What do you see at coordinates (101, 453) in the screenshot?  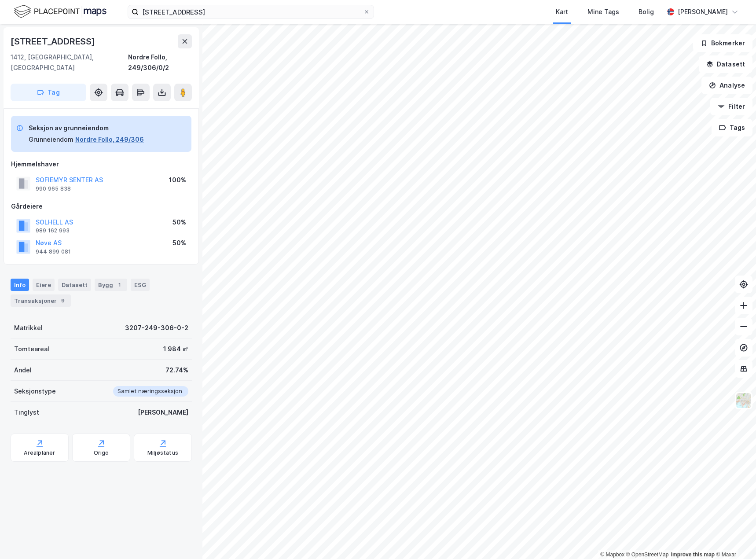 I see `div: Origo` at bounding box center [101, 453].